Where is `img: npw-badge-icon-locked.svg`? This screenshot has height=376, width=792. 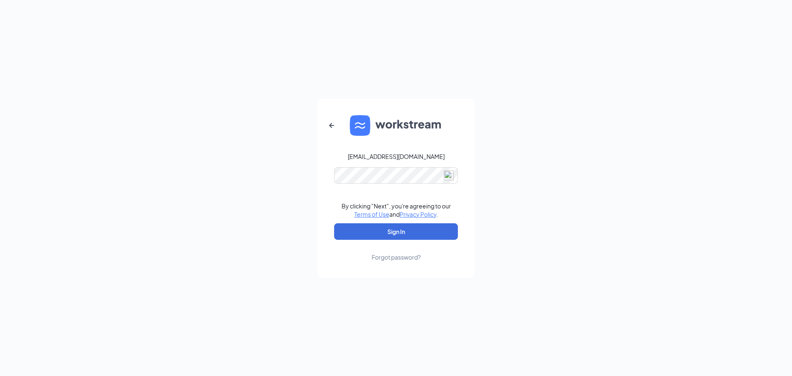 img: npw-badge-icon-locked.svg is located at coordinates (449, 175).